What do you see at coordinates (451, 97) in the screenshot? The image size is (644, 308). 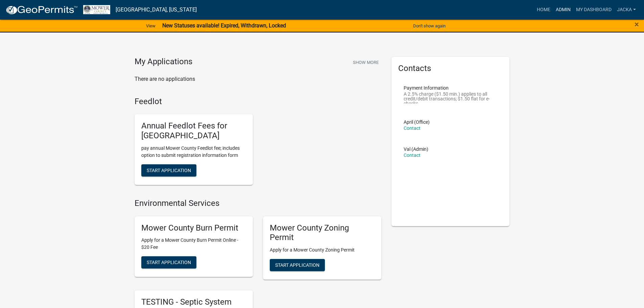 I see `p: A 2.5% charge ($1.50 min.) applies to all credit/debit transactions; $1.50 flat for e-checks` at bounding box center [451, 97].